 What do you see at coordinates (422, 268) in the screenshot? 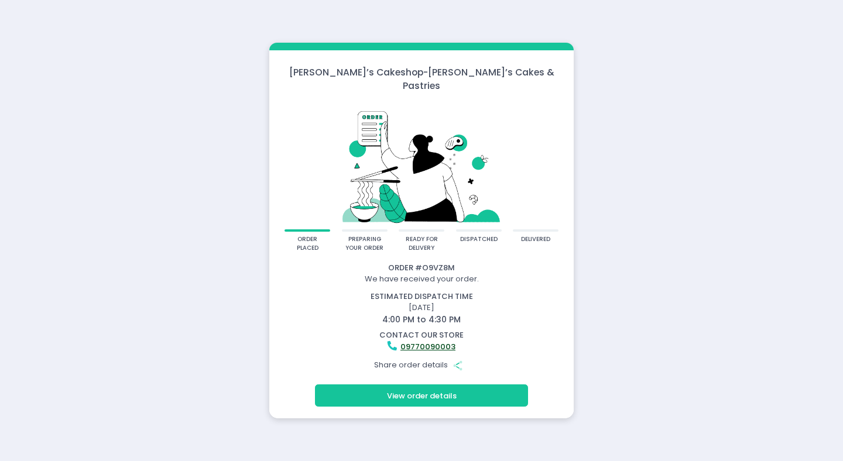
I see `div: Order # O9VZ8M` at bounding box center [422, 268].